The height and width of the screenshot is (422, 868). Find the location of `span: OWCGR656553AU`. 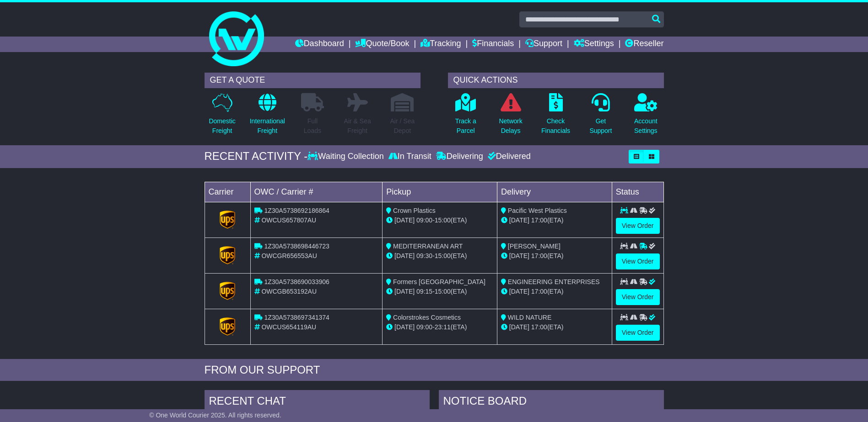

span: OWCGR656553AU is located at coordinates (288, 256).